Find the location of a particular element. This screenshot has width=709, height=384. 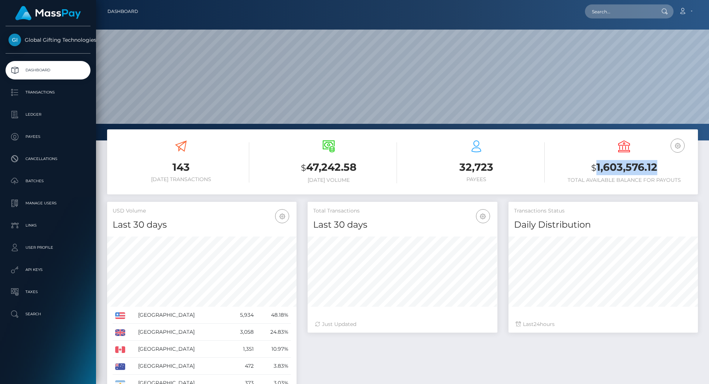

td: 10.97% is located at coordinates (274, 349).